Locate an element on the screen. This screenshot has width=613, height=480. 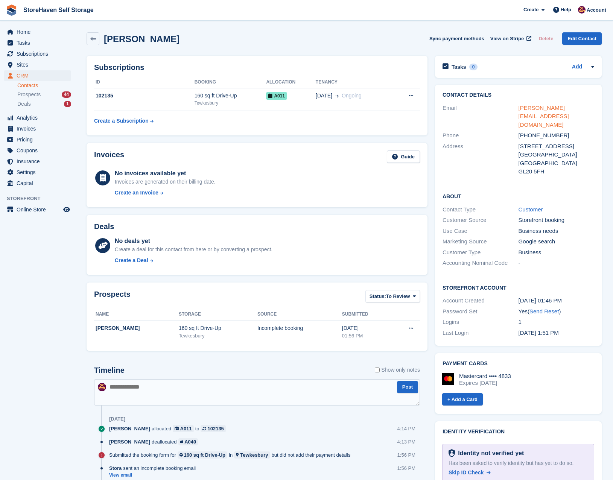
span: Pricing is located at coordinates (39, 140).